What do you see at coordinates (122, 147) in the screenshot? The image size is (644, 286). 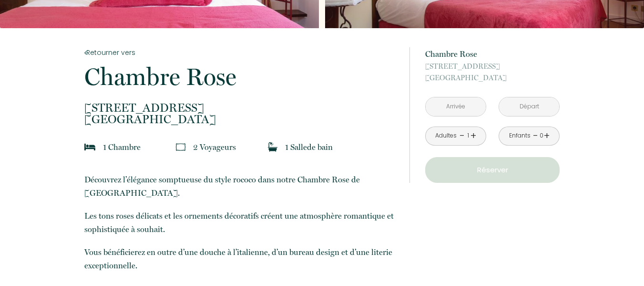 I see `p: 1 Chambre` at bounding box center [122, 147].